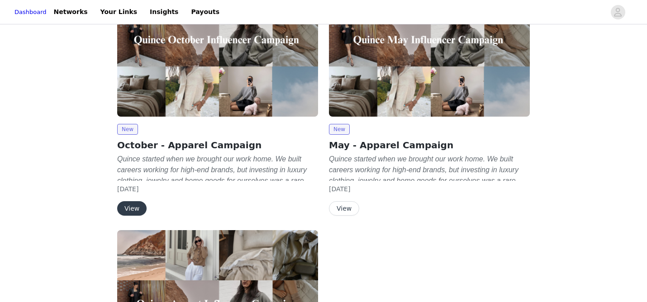  What do you see at coordinates (205, 12) in the screenshot?
I see `a: Payouts` at bounding box center [205, 12].